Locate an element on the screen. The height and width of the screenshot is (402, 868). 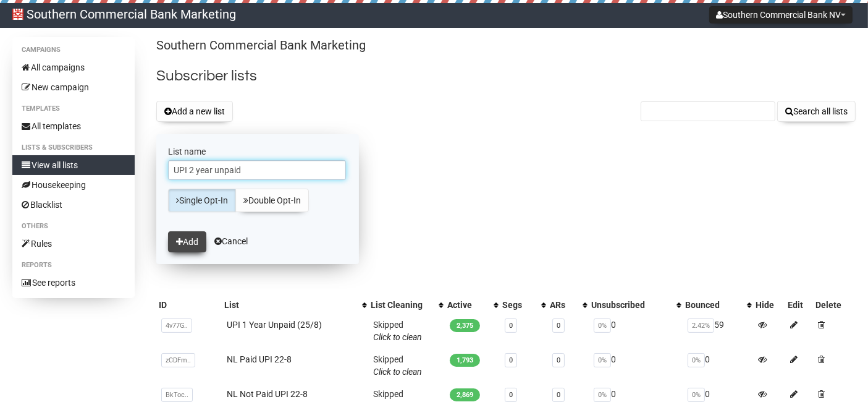
th: List: No sort applied, activate to apply an ascending sort is located at coordinates (295, 304).